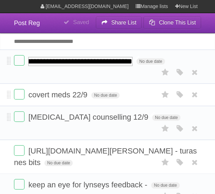  What do you see at coordinates (27, 23) in the screenshot?
I see `span: Post Reg` at bounding box center [27, 23].